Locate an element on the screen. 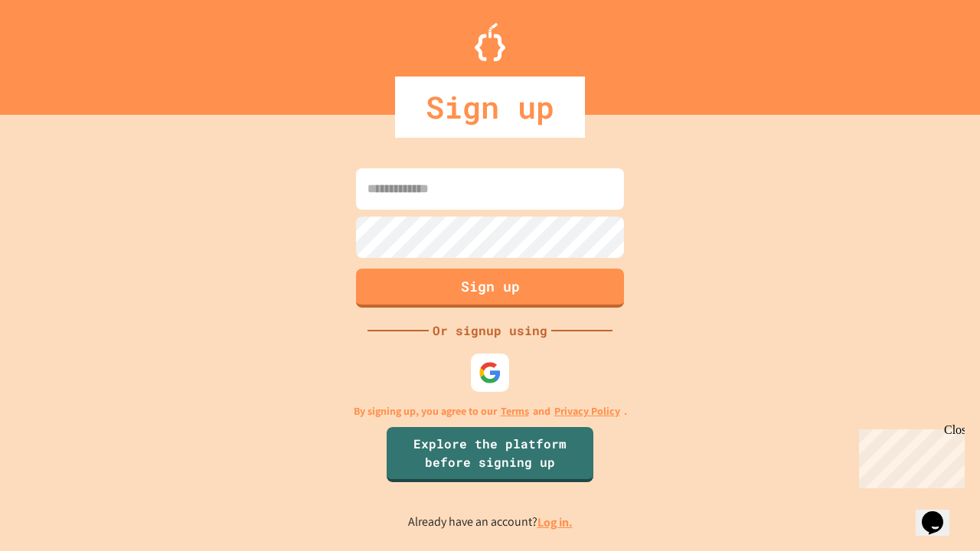 This screenshot has width=980, height=551. div: Sign up is located at coordinates (490, 107).